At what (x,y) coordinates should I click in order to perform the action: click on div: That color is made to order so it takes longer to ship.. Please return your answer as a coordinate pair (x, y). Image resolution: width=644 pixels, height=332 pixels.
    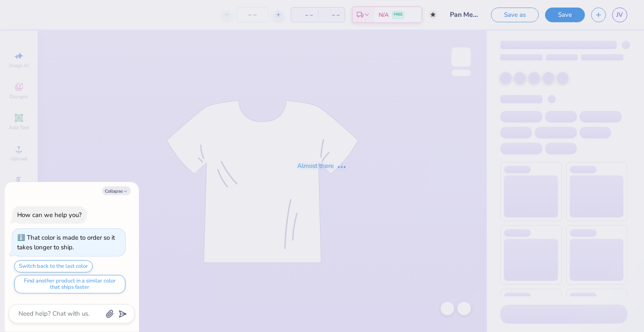
    Looking at the image, I should click on (66, 242).